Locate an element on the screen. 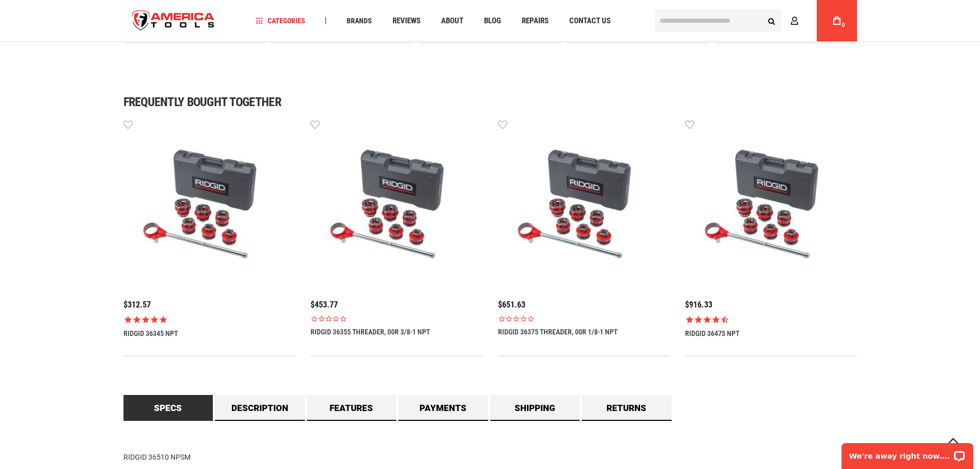 Image resolution: width=980 pixels, height=469 pixels. a: Brands is located at coordinates (359, 21).